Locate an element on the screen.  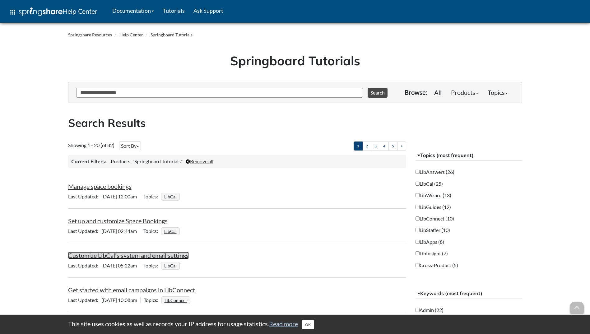
input: LibAnswers (26) is located at coordinates (418, 172).